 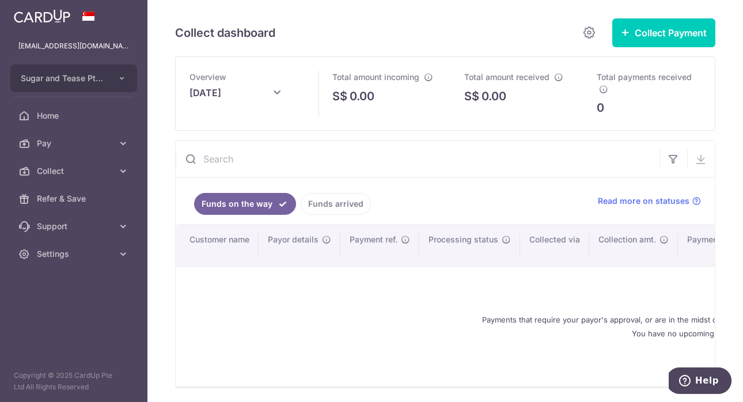 I want to click on span: Pay, so click(x=75, y=143).